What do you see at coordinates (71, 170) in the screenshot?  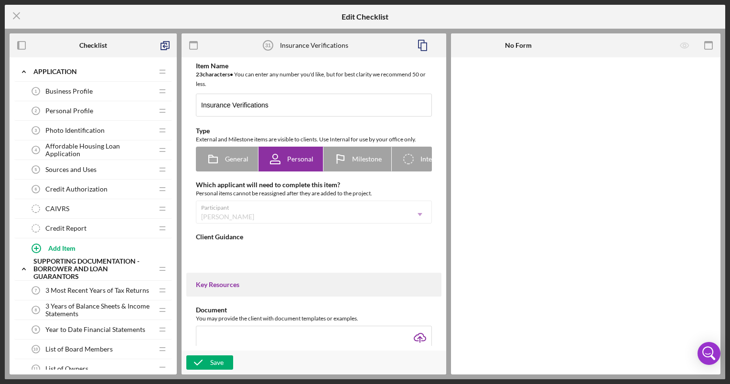 I see `span: Sources and Uses` at bounding box center [71, 170].